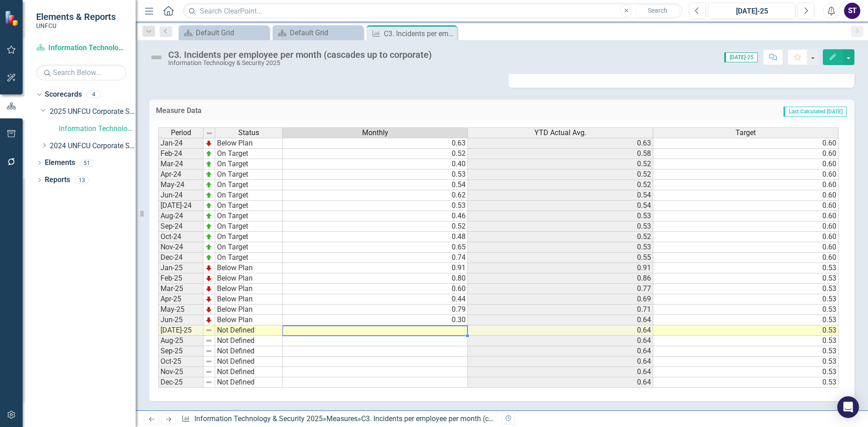 The width and height of the screenshot is (868, 427). Describe the element at coordinates (326, 32) in the screenshot. I see `div: Default Grid` at that location.